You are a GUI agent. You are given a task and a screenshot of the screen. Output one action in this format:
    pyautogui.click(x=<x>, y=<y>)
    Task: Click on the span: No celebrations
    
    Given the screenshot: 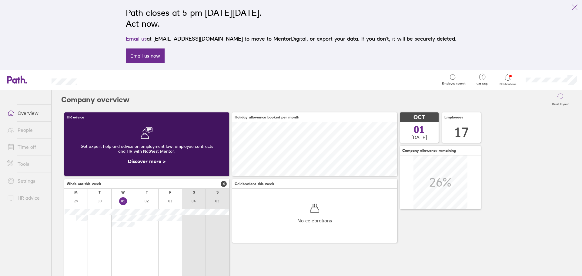 What is the action you would take?
    pyautogui.click(x=314, y=221)
    